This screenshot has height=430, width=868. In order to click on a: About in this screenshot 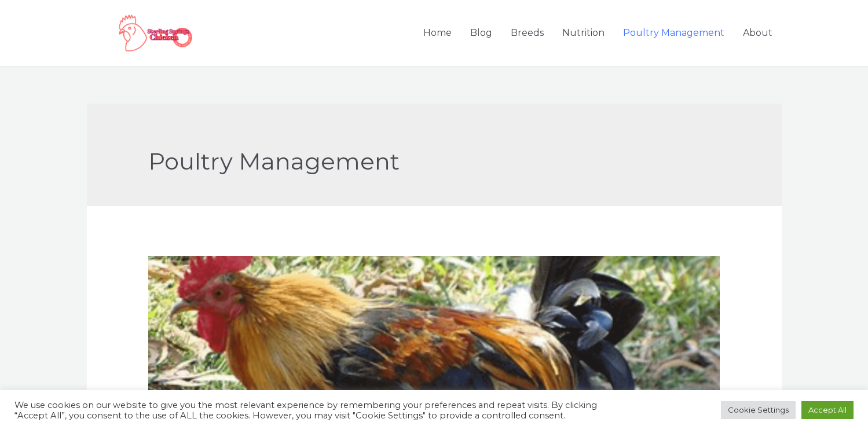, I will do `click(757, 33)`.